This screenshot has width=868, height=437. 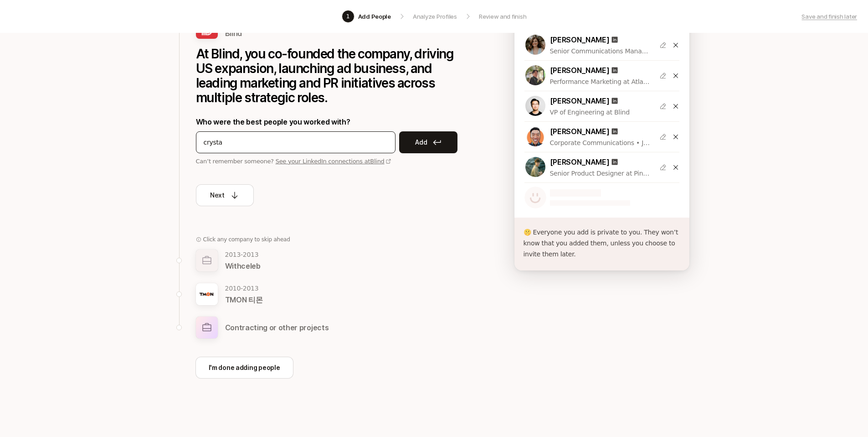 I want to click on p: 🤫 Everyone you add is private to you. They won’t know that you added them, unless you choose to i..., so click(x=602, y=243).